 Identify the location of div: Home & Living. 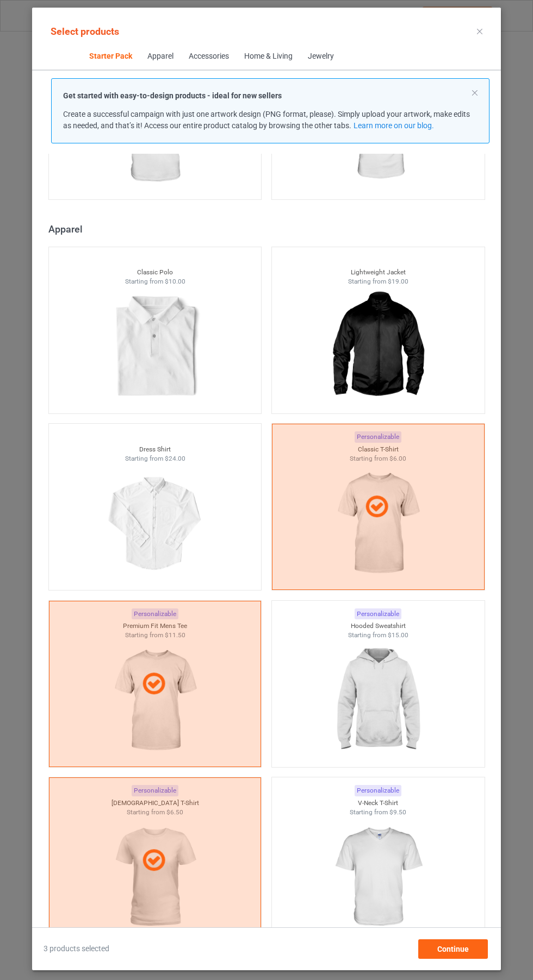
(267, 56).